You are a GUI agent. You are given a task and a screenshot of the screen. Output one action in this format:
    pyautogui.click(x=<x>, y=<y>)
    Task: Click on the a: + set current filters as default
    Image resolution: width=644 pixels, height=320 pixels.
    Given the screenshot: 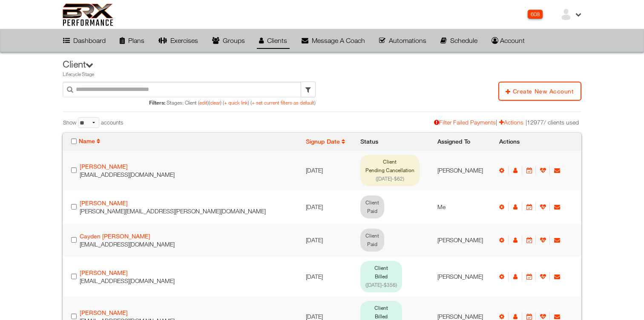 What is the action you would take?
    pyautogui.click(x=283, y=103)
    